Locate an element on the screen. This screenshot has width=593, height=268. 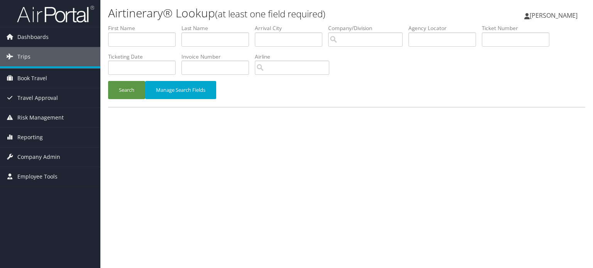
span: Employee Tools is located at coordinates (37, 177).